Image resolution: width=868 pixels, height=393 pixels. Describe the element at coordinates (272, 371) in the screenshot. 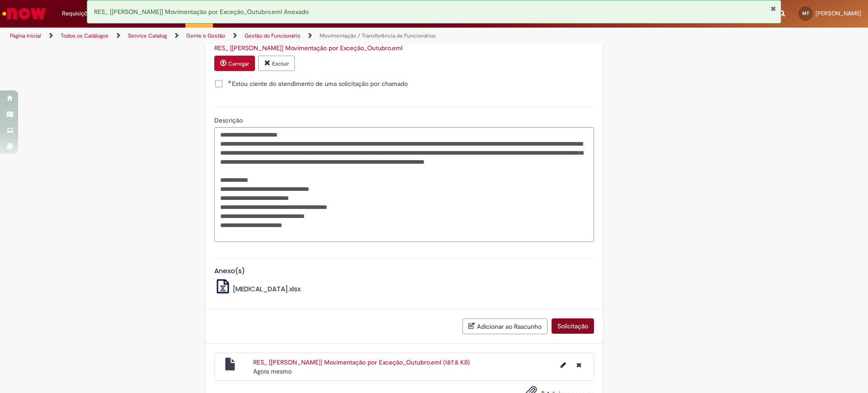

I see `span: Agora mesmo` at that location.